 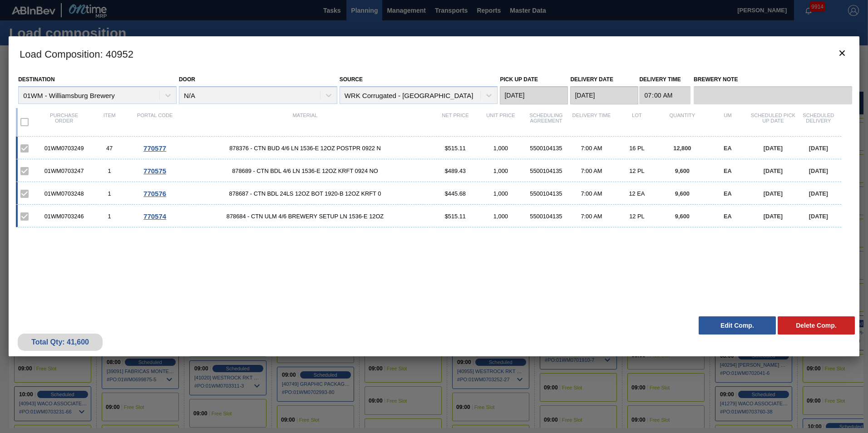 What do you see at coordinates (728, 122) in the screenshot?
I see `div: UM` at bounding box center [728, 122].